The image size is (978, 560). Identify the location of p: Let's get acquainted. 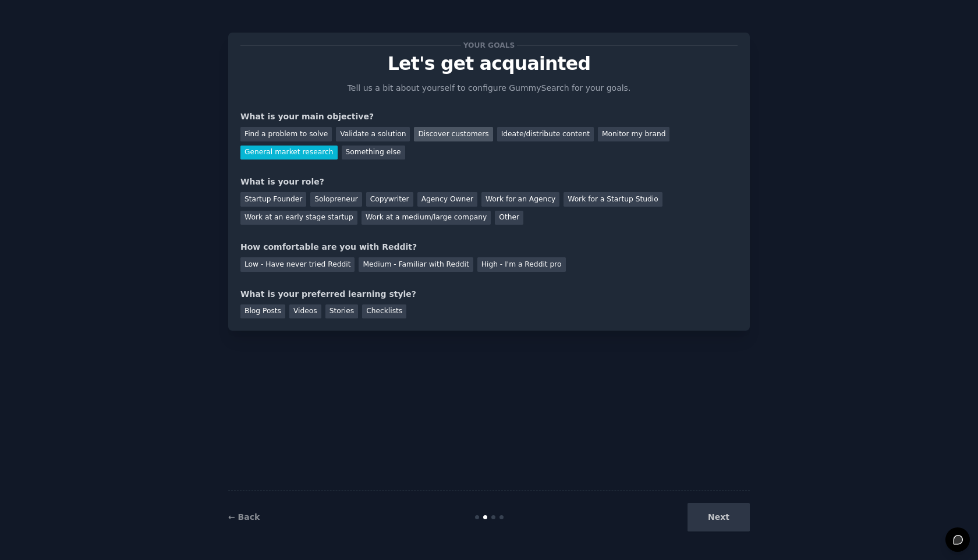
(489, 63).